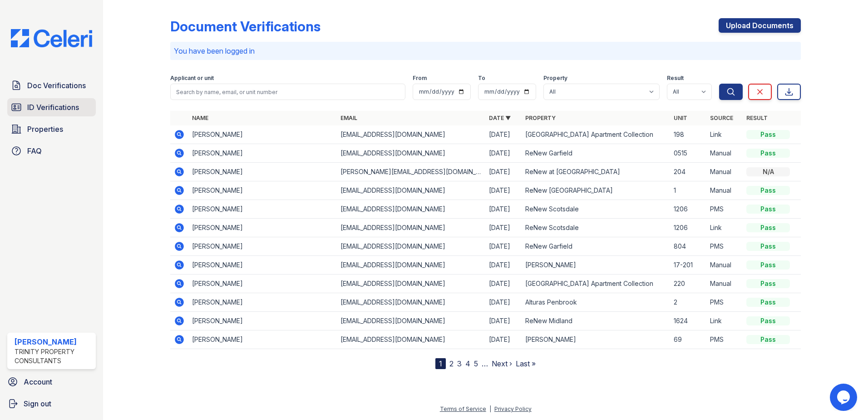  Describe the element at coordinates (245, 27) in the screenshot. I see `div: Document Verifications` at that location.